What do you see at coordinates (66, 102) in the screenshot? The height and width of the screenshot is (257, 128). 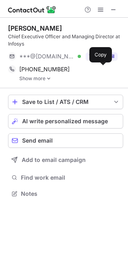 I see `div: Save to List / ATS / CRM` at bounding box center [66, 102].